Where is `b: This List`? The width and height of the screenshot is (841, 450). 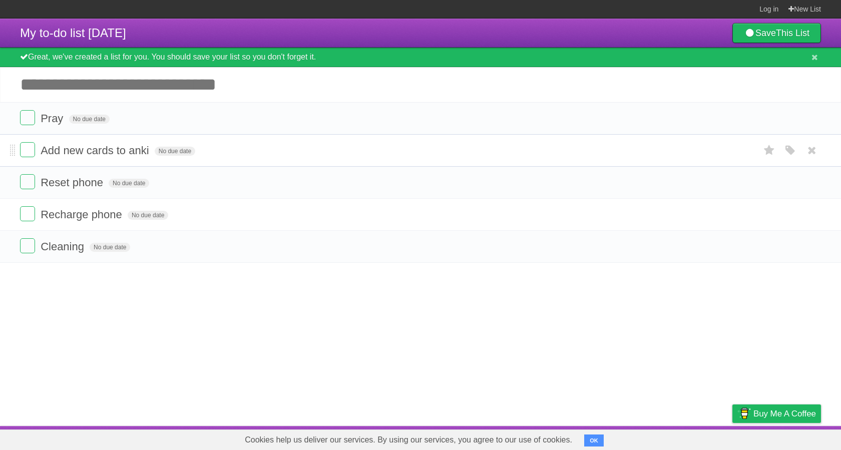
b: This List is located at coordinates (792, 33).